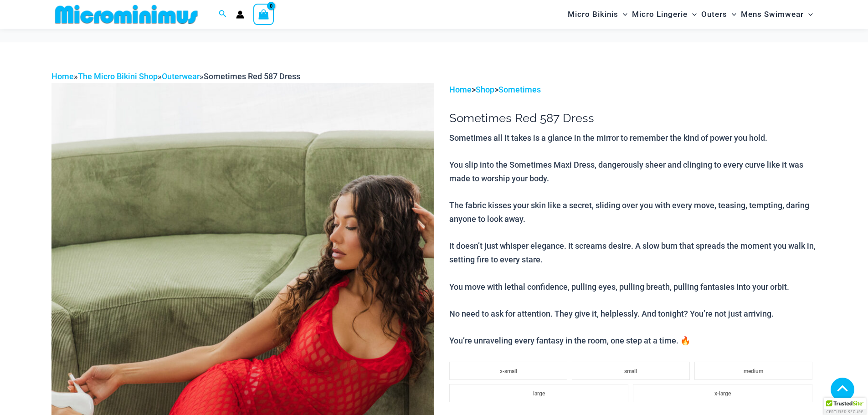 Image resolution: width=868 pixels, height=415 pixels. What do you see at coordinates (597, 14) in the screenshot?
I see `a: Micro BikinisMenu ToggleMenu Toggle` at bounding box center [597, 14].